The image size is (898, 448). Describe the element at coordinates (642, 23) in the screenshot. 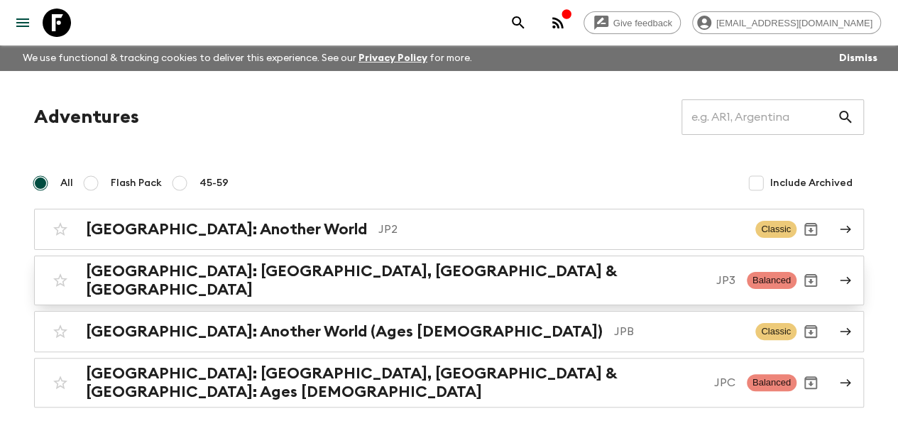

I see `span: Give feedback` at that location.